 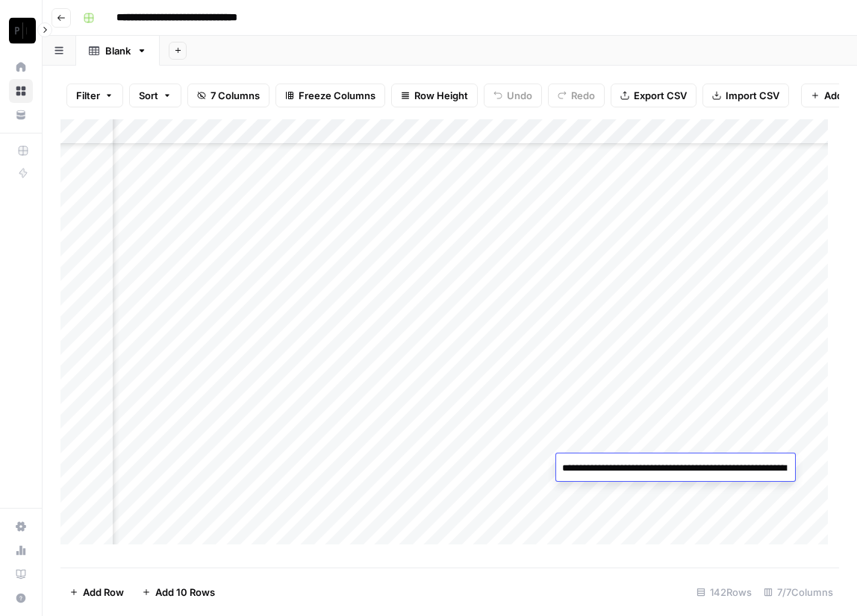 What do you see at coordinates (21, 91) in the screenshot?
I see `a: Browse` at bounding box center [21, 91].